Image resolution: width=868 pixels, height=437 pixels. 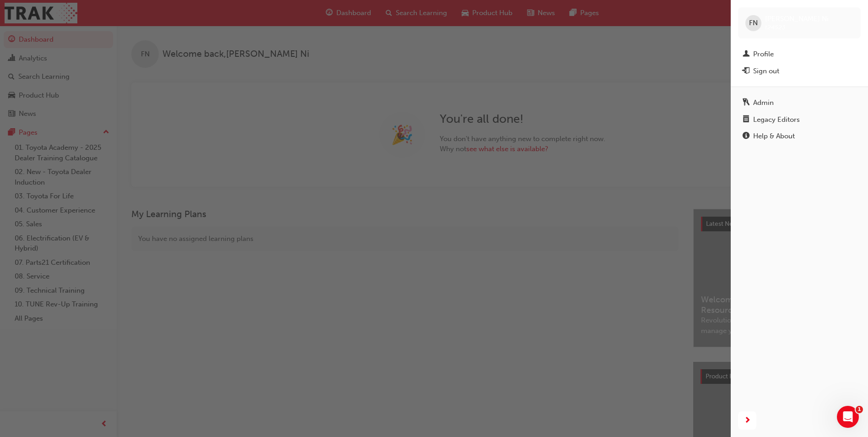 What do you see at coordinates (746, 120) in the screenshot?
I see `span: notepad-icon` at bounding box center [746, 120].